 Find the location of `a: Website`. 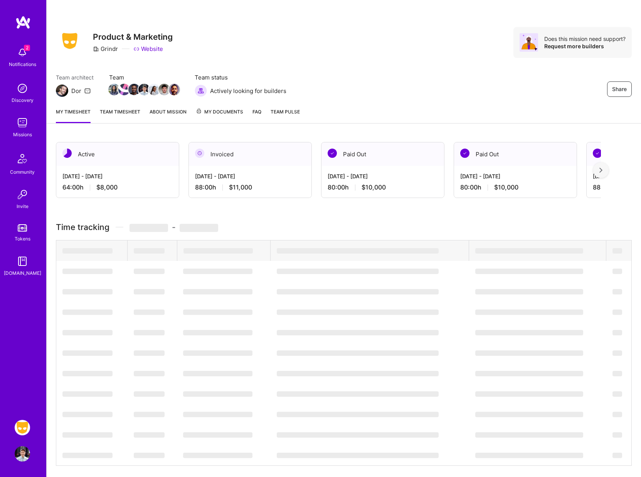

a: Website is located at coordinates (148, 49).